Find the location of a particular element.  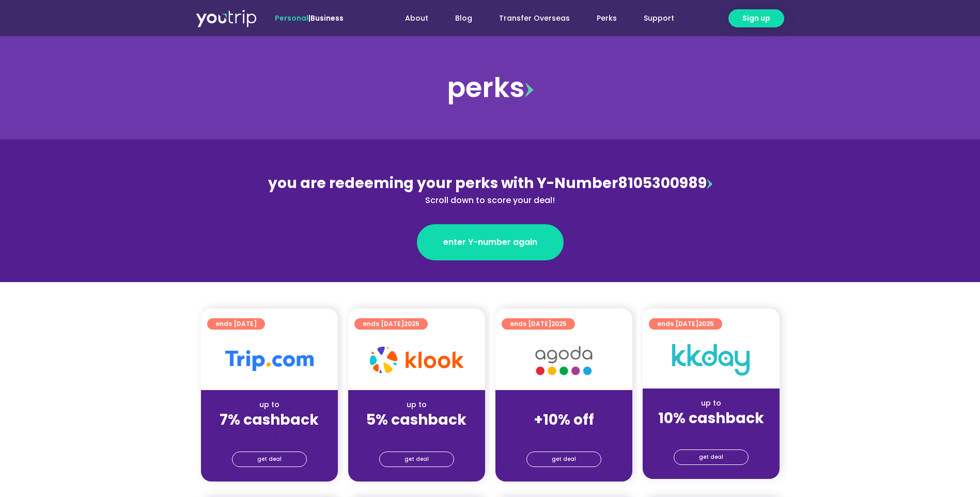

div: Scroll down to score your deal! is located at coordinates (490, 201).